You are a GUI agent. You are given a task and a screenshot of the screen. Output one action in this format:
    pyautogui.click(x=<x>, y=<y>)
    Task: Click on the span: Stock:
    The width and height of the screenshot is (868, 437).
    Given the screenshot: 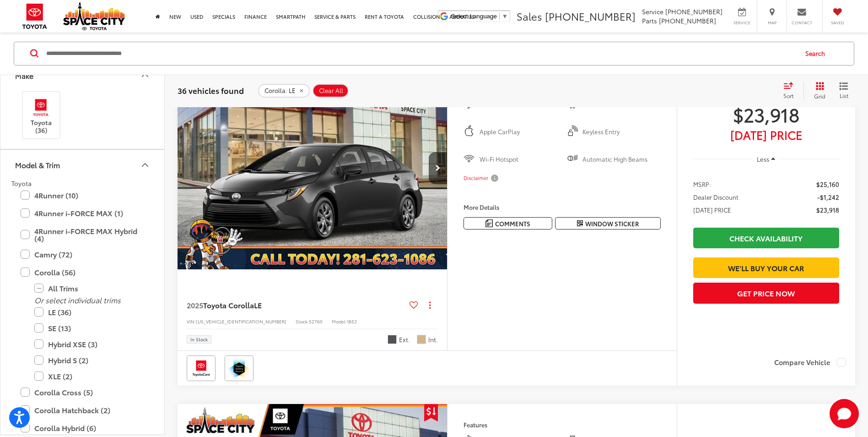 What is the action you would take?
    pyautogui.click(x=302, y=321)
    